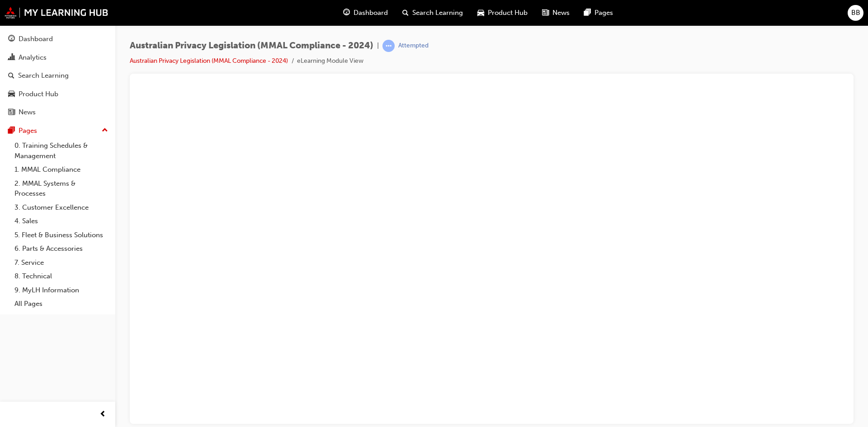  Describe the element at coordinates (856, 13) in the screenshot. I see `span: BB` at that location.